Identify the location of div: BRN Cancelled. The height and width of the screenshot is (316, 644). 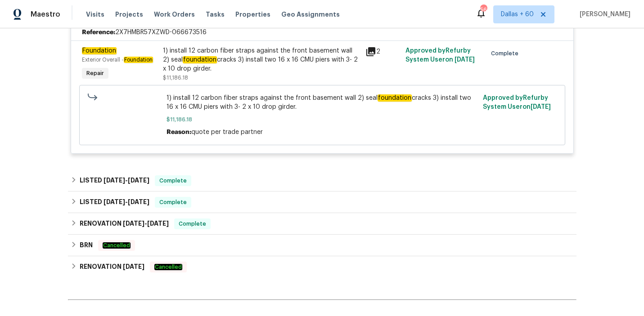
(323, 245).